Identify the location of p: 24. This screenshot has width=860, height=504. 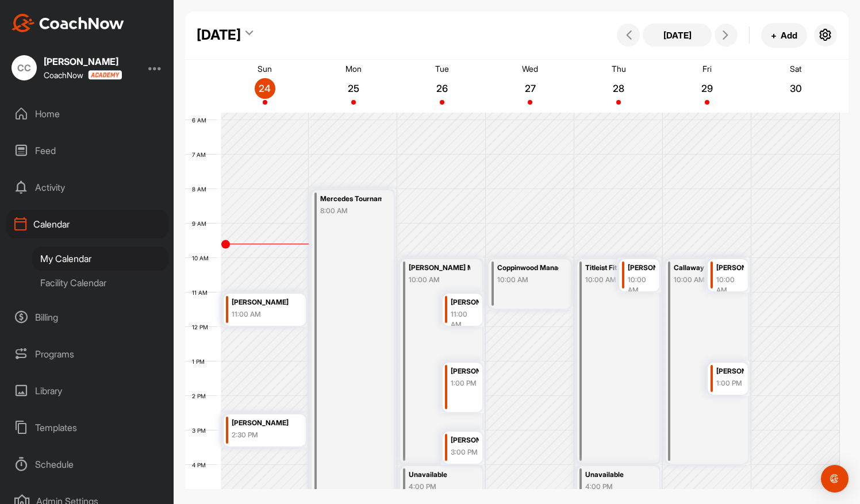
(265, 88).